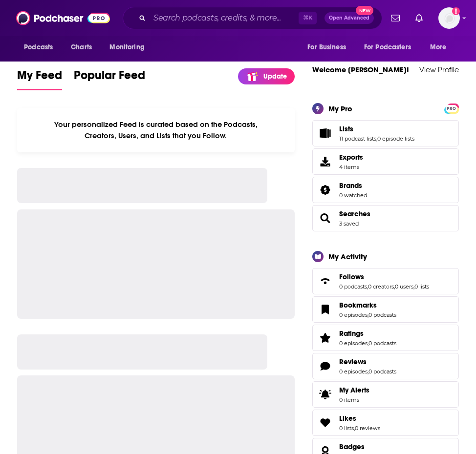  Describe the element at coordinates (451, 109) in the screenshot. I see `span: PRO` at that location.